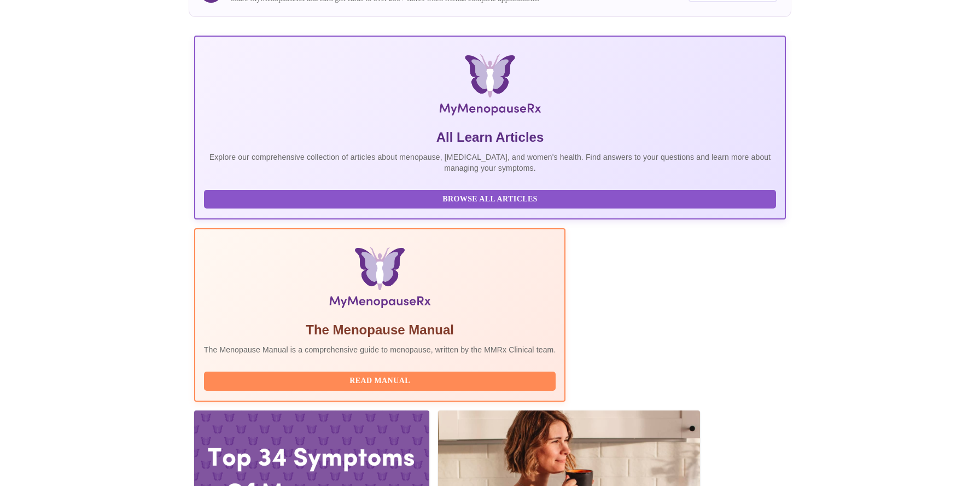 This screenshot has width=980, height=486. I want to click on a: Browse All Articles, so click(491, 198).